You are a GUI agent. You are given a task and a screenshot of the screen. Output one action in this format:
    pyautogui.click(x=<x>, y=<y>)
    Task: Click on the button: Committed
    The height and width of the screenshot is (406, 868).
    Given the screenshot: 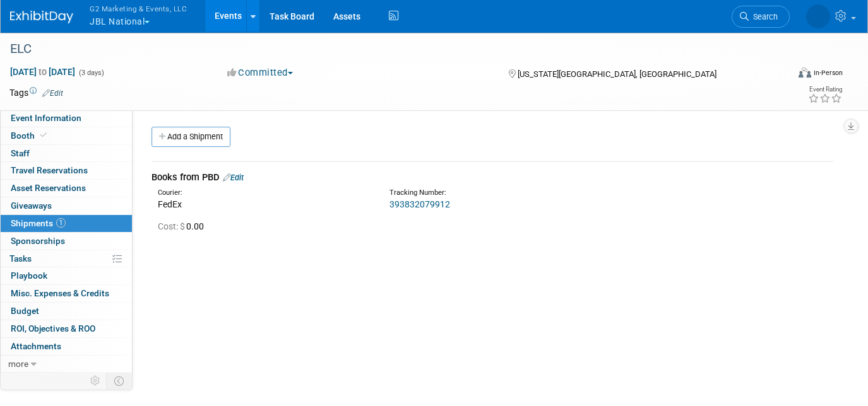 What is the action you would take?
    pyautogui.click(x=260, y=73)
    